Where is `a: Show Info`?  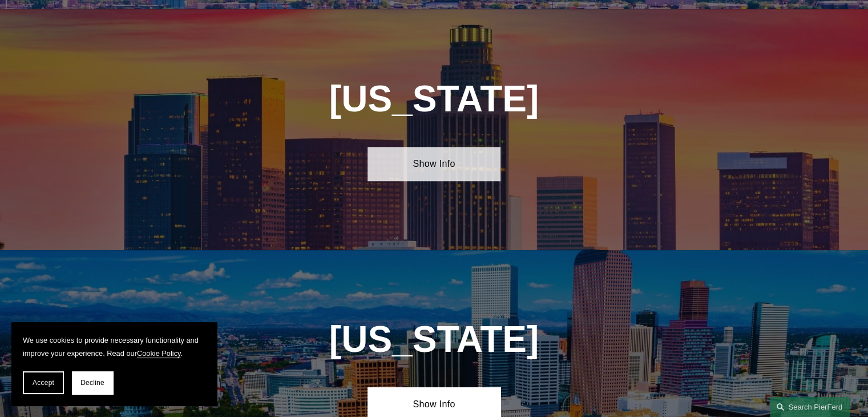 a: Show Info is located at coordinates (434, 164).